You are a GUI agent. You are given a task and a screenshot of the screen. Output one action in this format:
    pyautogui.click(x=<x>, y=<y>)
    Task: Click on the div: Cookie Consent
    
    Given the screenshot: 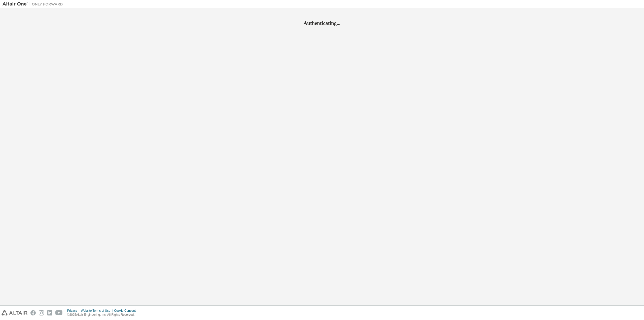 What is the action you would take?
    pyautogui.click(x=126, y=311)
    